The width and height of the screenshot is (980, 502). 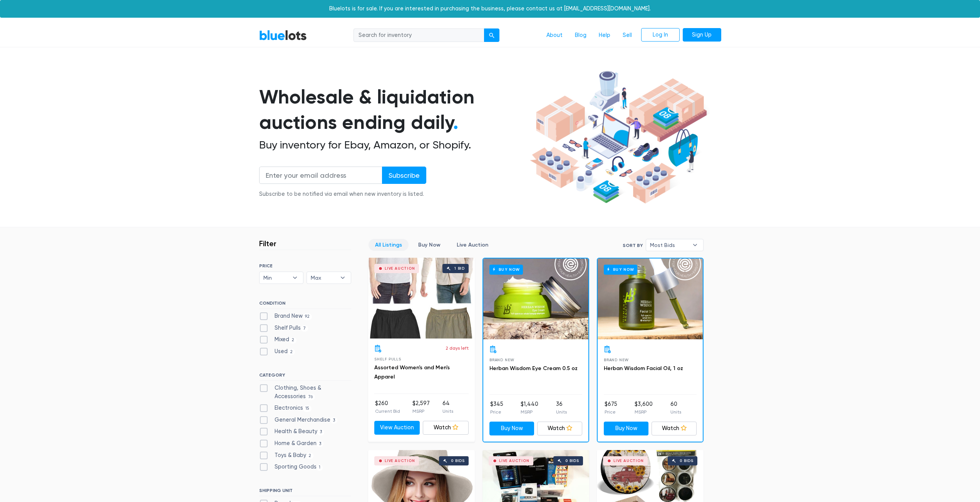 What do you see at coordinates (632, 245) in the screenshot?
I see `label: Sort By` at bounding box center [632, 245].